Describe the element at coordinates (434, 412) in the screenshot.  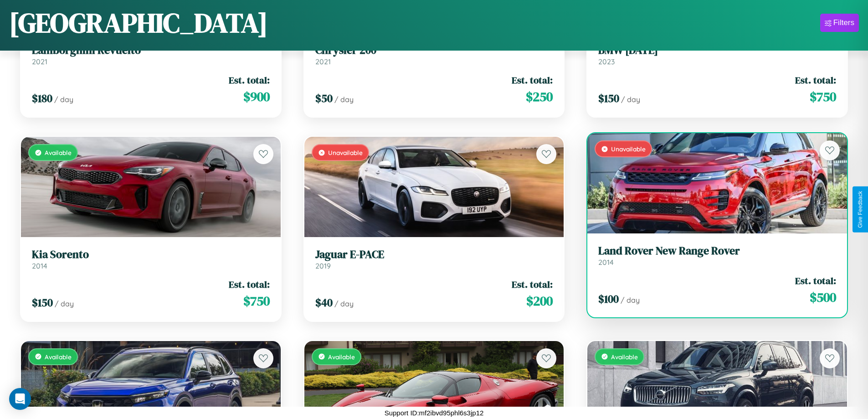
I see `p: Support ID: mf2ibvd95phl6s3jp12` at that location.